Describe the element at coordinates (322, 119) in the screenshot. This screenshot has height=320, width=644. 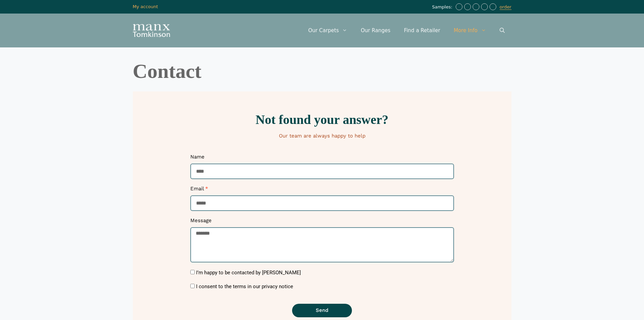
I see `h2: Not found your answer?` at that location.